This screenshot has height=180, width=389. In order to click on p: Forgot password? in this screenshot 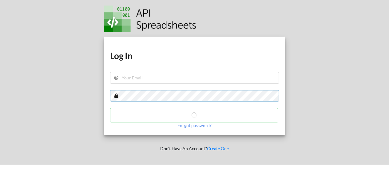, I will do `click(194, 125)`.